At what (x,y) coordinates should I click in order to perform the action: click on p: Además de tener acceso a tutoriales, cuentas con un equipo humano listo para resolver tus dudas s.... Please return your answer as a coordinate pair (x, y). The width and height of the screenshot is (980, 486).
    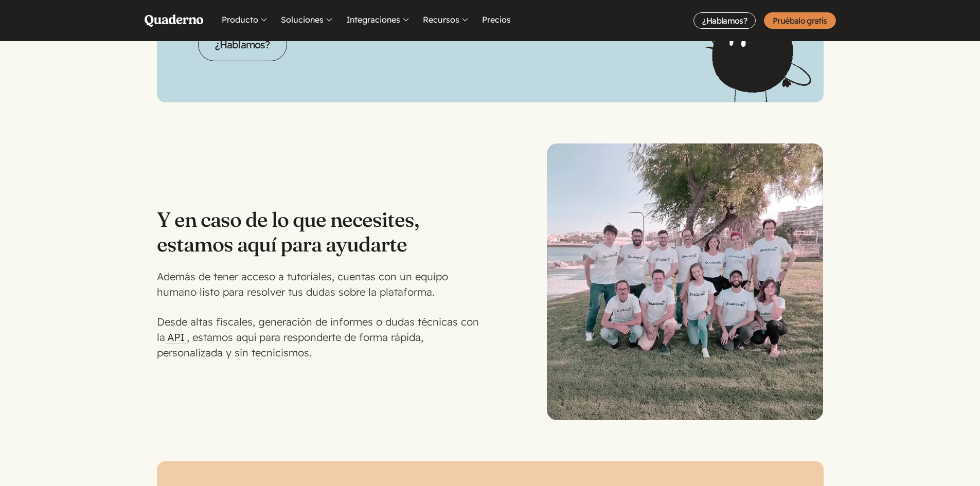
    Looking at the image, I should click on (324, 284).